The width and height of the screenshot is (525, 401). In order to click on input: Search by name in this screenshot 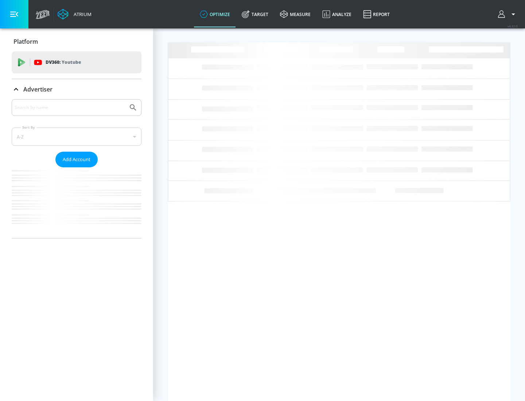, I will do `click(70, 108)`.